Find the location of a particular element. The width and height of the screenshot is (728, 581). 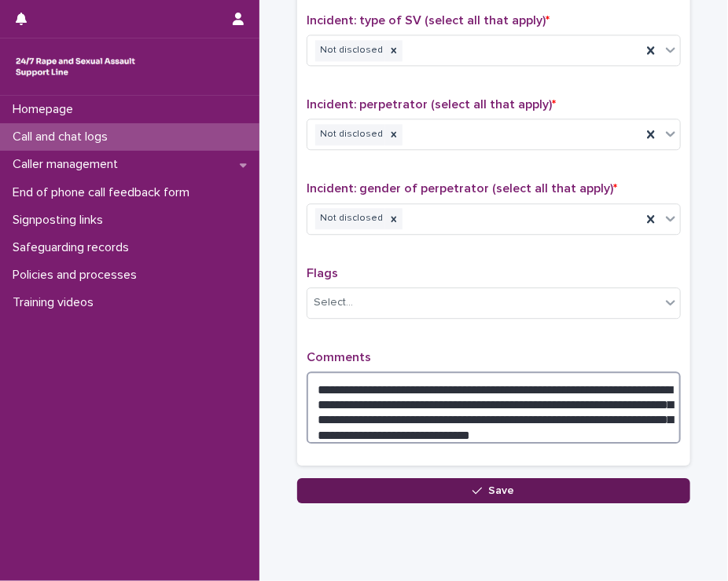

p: End of phone call feedback form is located at coordinates (103, 192).